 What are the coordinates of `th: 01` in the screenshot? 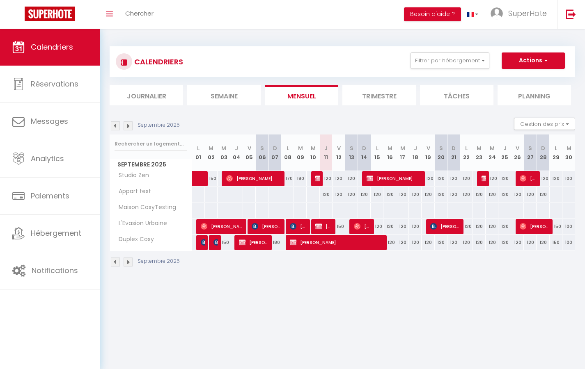 It's located at (198, 153).